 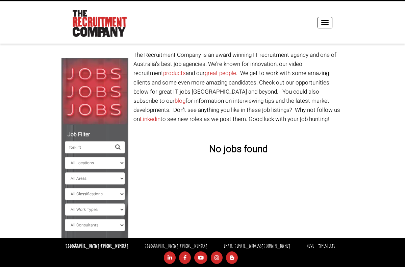 What do you see at coordinates (326, 246) in the screenshot?
I see `a: Timesheets` at bounding box center [326, 246].